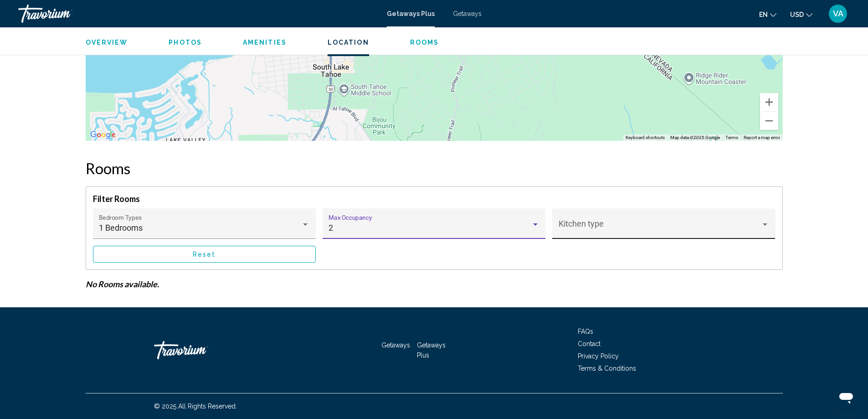  Describe the element at coordinates (103, 135) in the screenshot. I see `a: Open this area in Google Maps (opens a new window)` at that location.